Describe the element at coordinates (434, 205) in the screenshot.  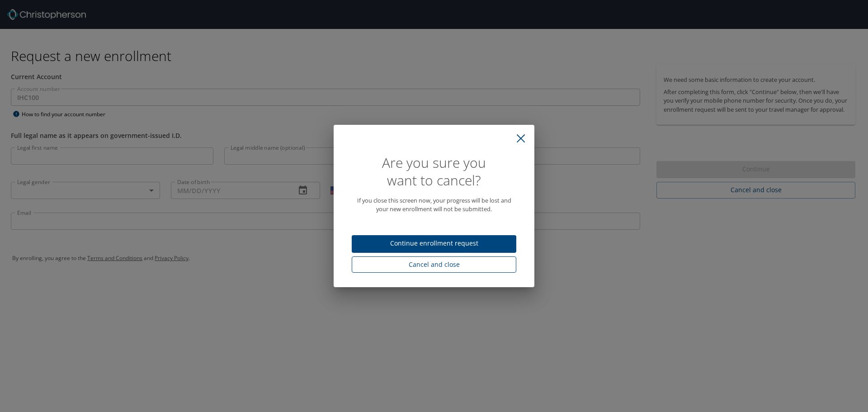
I see `p: If you close this screen now, your progress will be lost and your new enrollment will not be subm...` at that location.